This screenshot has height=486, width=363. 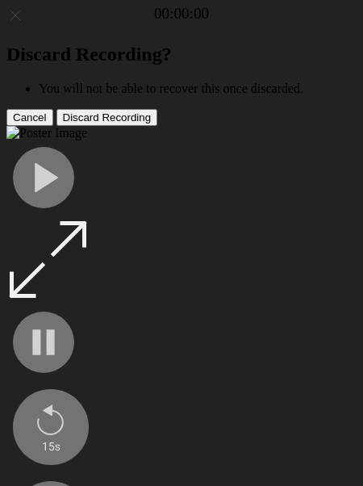 What do you see at coordinates (107, 117) in the screenshot?
I see `button: Discard Recording` at bounding box center [107, 117].